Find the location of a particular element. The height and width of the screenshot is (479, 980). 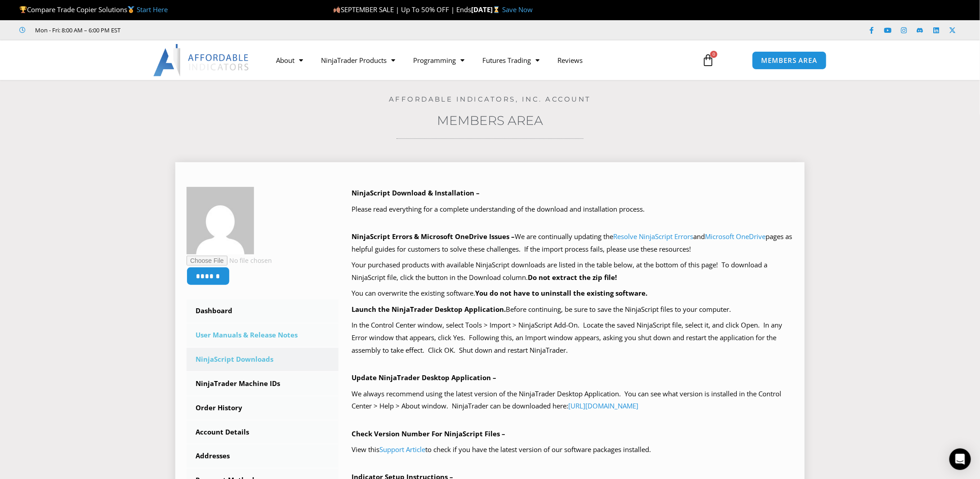

b: You do not have to uninstall the existing software. is located at coordinates (562, 293).